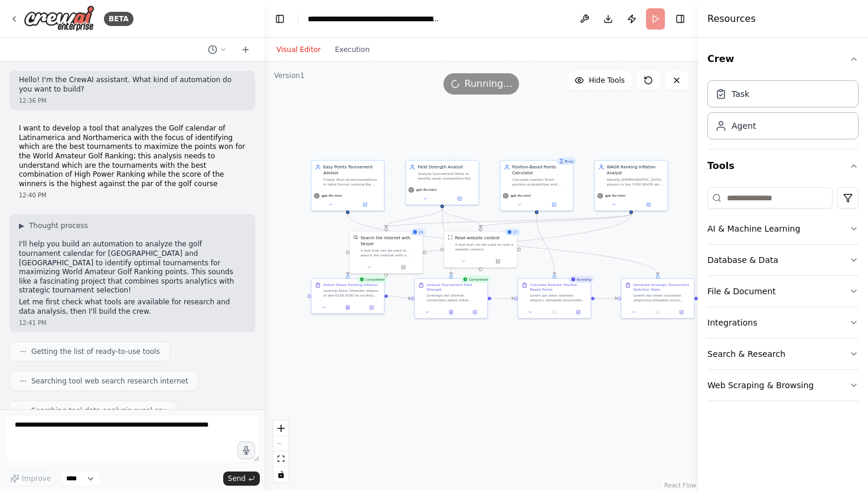 This screenshot has width=868, height=491. What do you see at coordinates (661, 298) in the screenshot?
I see `div: Loremi dol sitam consectet adipiscing elitseddo eiusm temporincidid utlab etdolor magnaaliq enima...` at bounding box center [661, 298].